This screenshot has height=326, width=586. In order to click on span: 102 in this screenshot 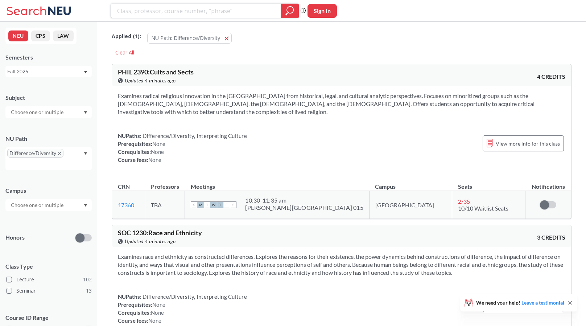, I will do `click(87, 279)`.